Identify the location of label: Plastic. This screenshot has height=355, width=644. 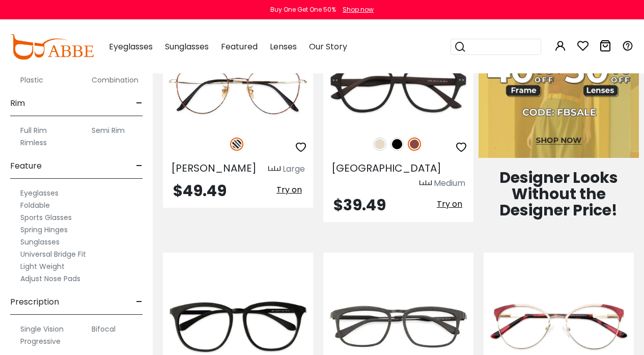
(31, 80).